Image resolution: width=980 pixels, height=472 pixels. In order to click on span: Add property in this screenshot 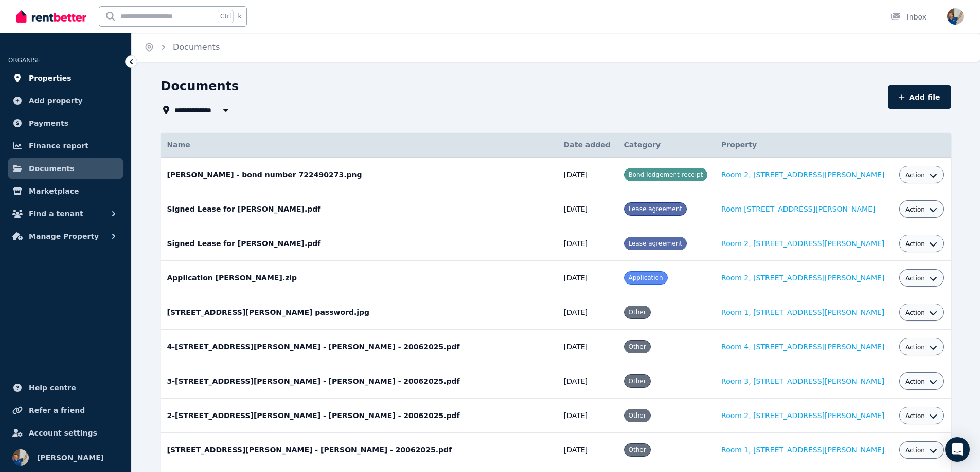, I will do `click(56, 100)`.